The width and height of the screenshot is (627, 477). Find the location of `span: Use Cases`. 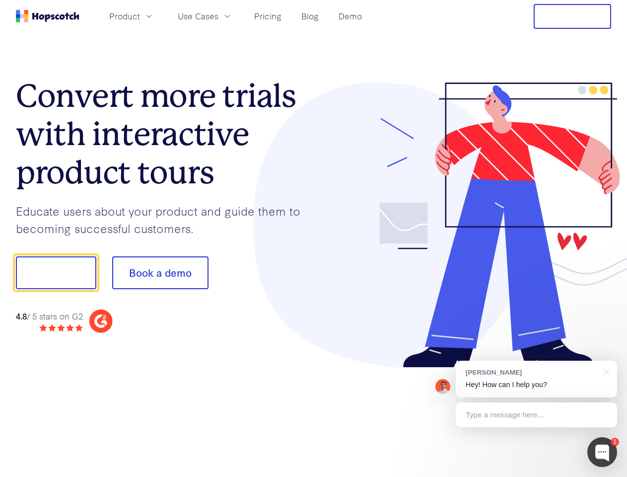

span: Use Cases is located at coordinates (198, 16).